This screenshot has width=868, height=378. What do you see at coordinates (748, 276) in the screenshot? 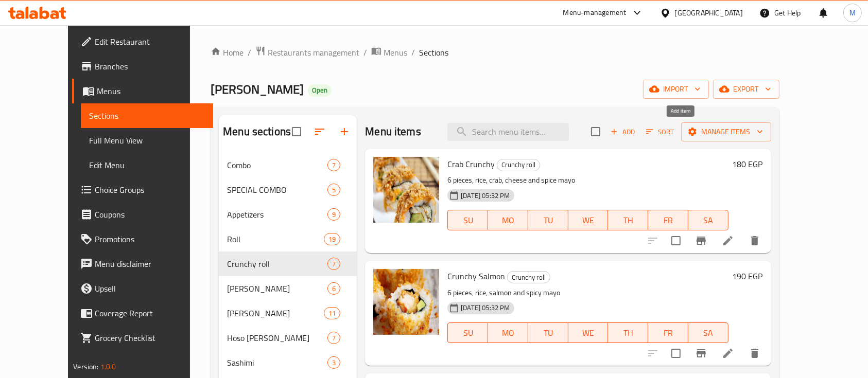
I see `h6: 190 EGP` at bounding box center [748, 276].